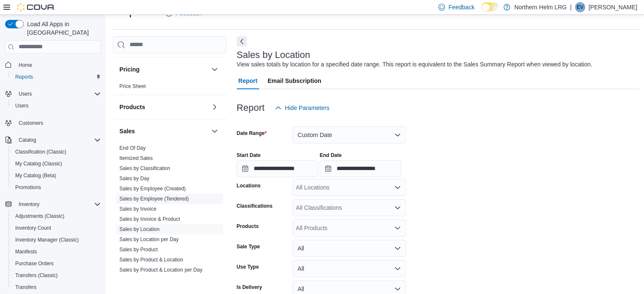 This screenshot has height=294, width=644. I want to click on span: My Catalog (Beta), so click(56, 175).